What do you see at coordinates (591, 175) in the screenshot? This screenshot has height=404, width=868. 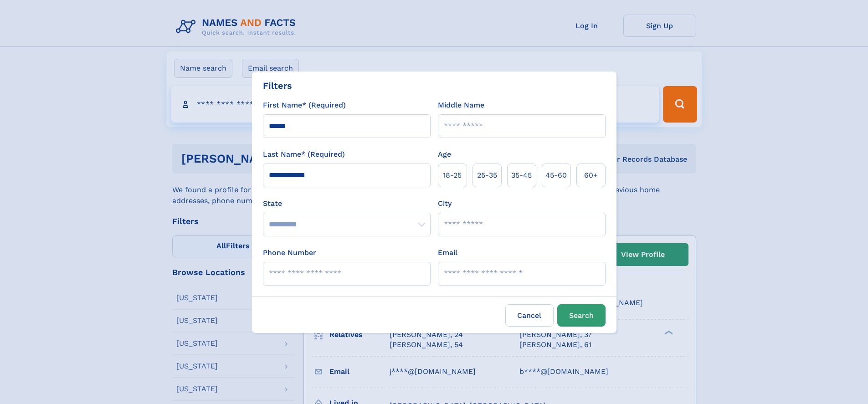 I see `span: 60+` at bounding box center [591, 175].